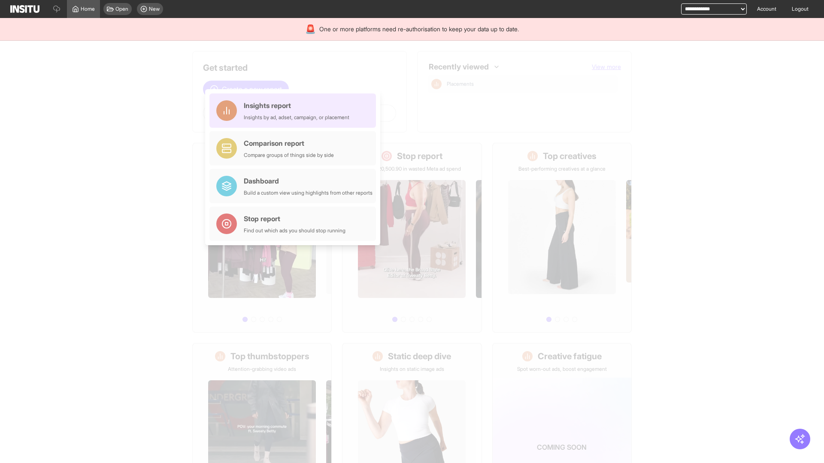  I want to click on div: Dashboard, so click(308, 181).